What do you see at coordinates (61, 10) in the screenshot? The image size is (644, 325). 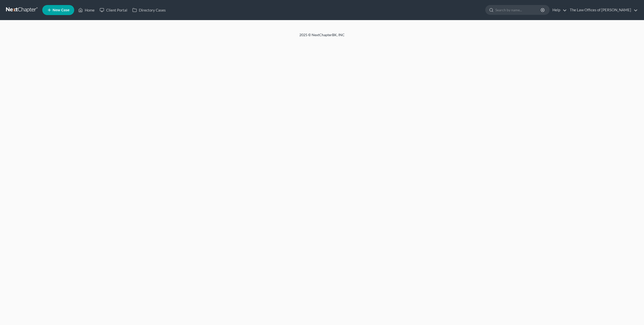 I see `span: New Case` at bounding box center [61, 10].